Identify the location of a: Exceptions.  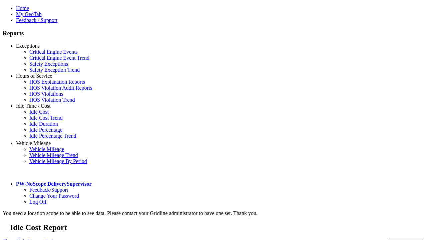
(28, 46).